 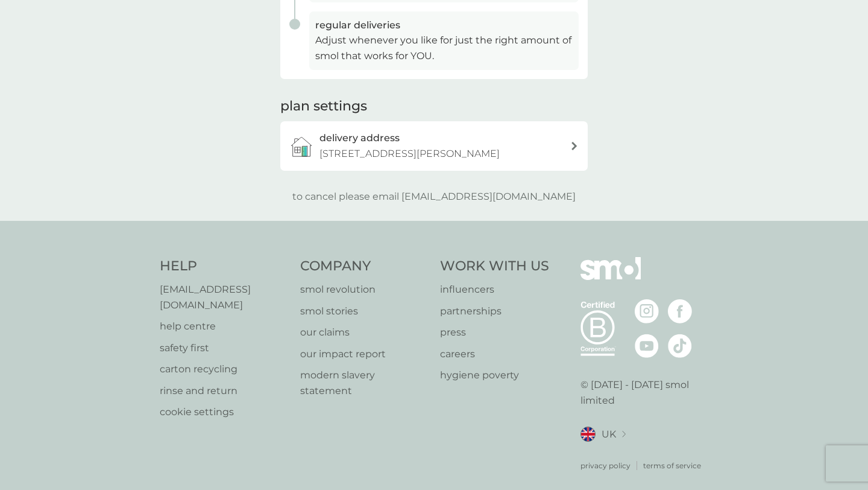 I want to click on h4: Work With Us, so click(x=494, y=266).